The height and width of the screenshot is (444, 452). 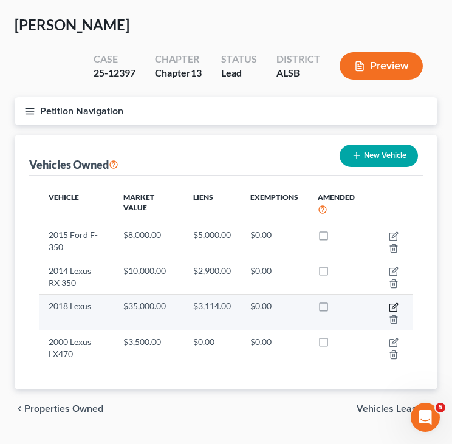 What do you see at coordinates (73, 164) in the screenshot?
I see `div: Vehicles Owned` at bounding box center [73, 164].